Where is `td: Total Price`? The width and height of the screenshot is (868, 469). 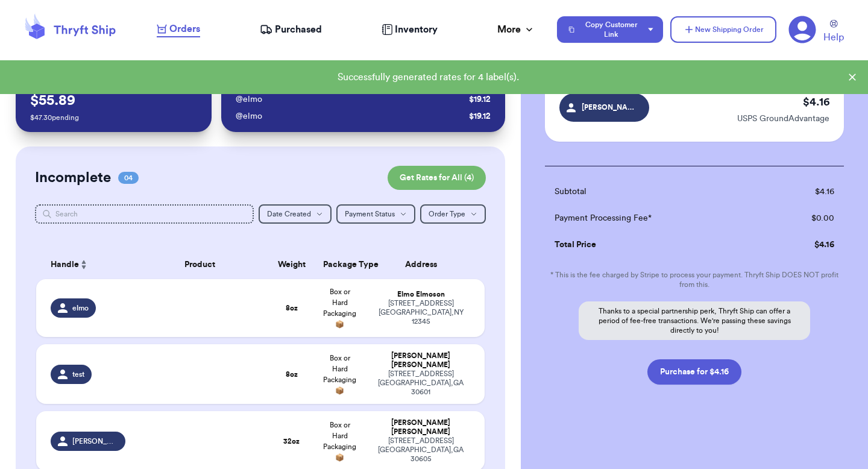
td: Total Price is located at coordinates (655, 245).